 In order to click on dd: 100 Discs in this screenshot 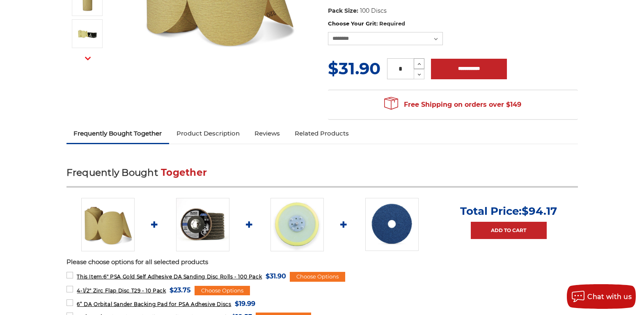, I will do `click(373, 11)`.